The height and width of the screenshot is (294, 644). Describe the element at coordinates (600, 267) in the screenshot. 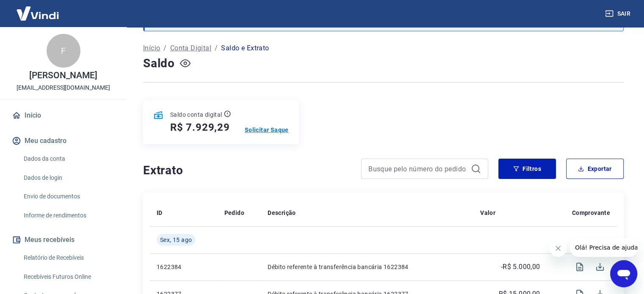

I see `span: Download` at that location.